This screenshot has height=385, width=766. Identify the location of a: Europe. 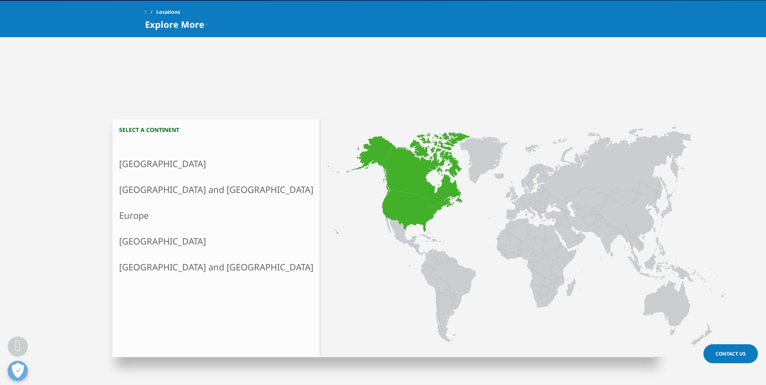
(216, 216).